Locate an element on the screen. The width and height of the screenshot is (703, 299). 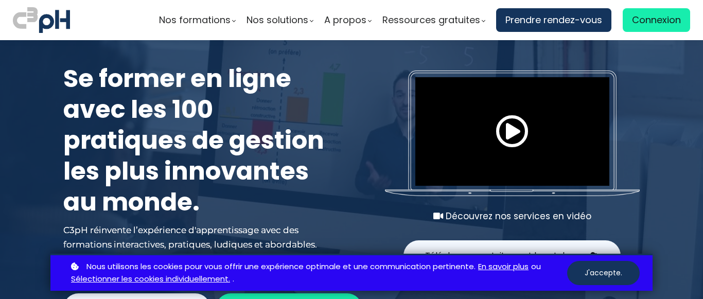
p: ou . is located at coordinates (318, 273).